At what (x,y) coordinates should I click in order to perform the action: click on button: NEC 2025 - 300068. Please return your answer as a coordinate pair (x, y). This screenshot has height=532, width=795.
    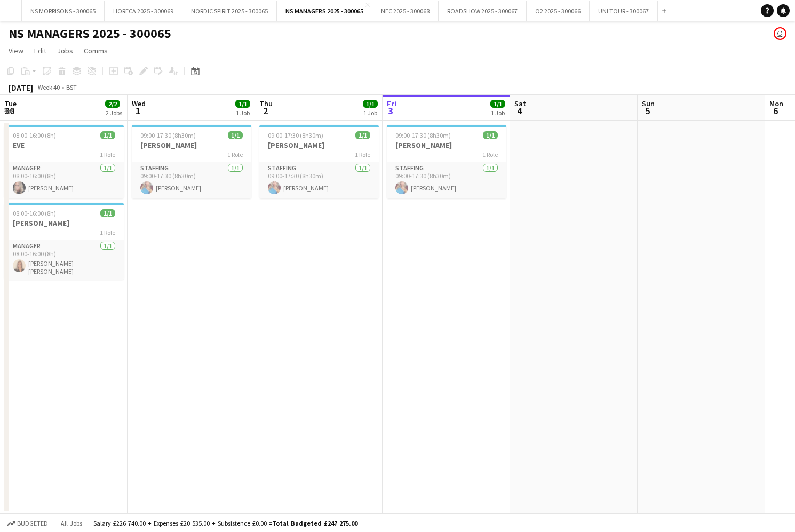
    Looking at the image, I should click on (406, 11).